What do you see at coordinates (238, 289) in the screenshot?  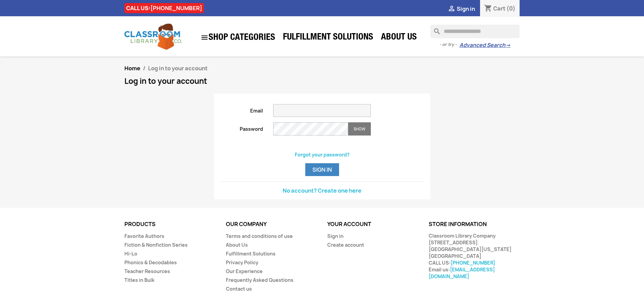 I see `a: Contact us` at bounding box center [238, 289].